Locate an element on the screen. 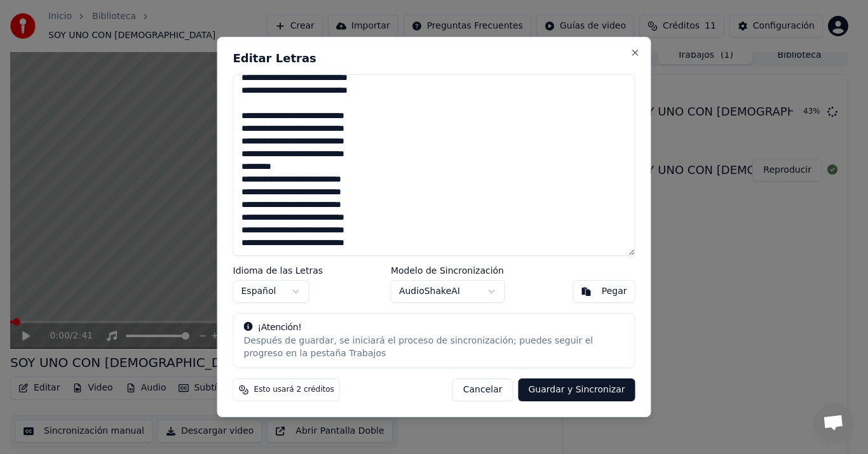 This screenshot has width=868, height=454. div: Pegar is located at coordinates (614, 291).